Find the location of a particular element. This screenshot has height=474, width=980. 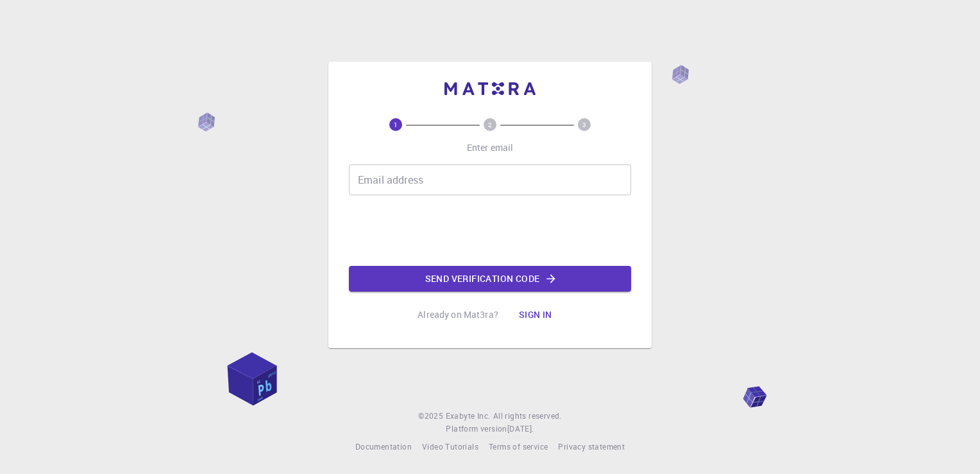

a: Sign in is located at coordinates (536, 315).